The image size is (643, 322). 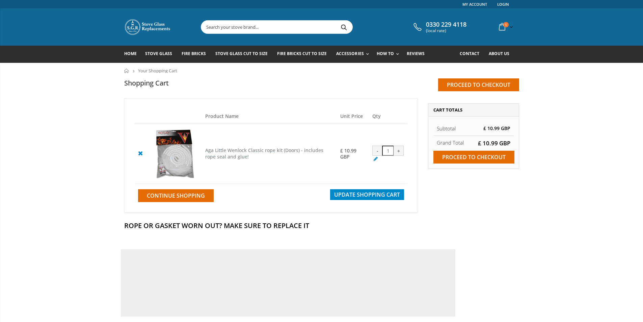 What do you see at coordinates (367, 194) in the screenshot?
I see `span: Update Shopping Cart` at bounding box center [367, 194].